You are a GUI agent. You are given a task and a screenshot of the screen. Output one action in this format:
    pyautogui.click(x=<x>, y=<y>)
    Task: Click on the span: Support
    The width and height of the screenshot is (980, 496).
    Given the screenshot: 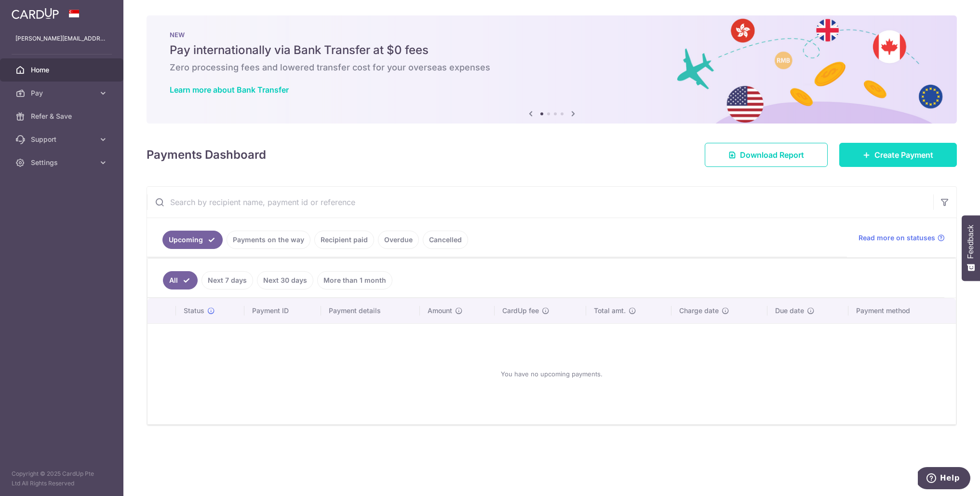 What is the action you would take?
    pyautogui.click(x=63, y=140)
    